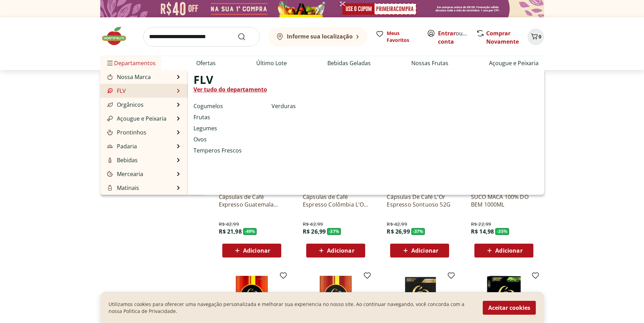 This screenshot has height=323, width=644. Describe the element at coordinates (509, 307) in the screenshot. I see `button: Aceitar cookies` at that location.